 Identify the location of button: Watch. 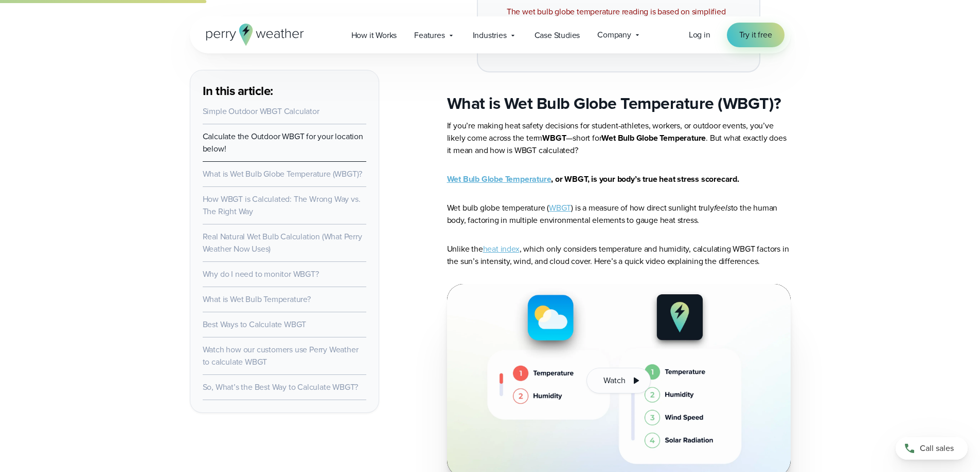
(618, 381).